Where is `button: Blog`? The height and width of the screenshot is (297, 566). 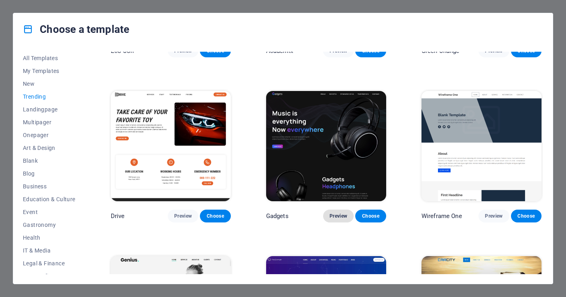 button: Blog is located at coordinates (49, 174).